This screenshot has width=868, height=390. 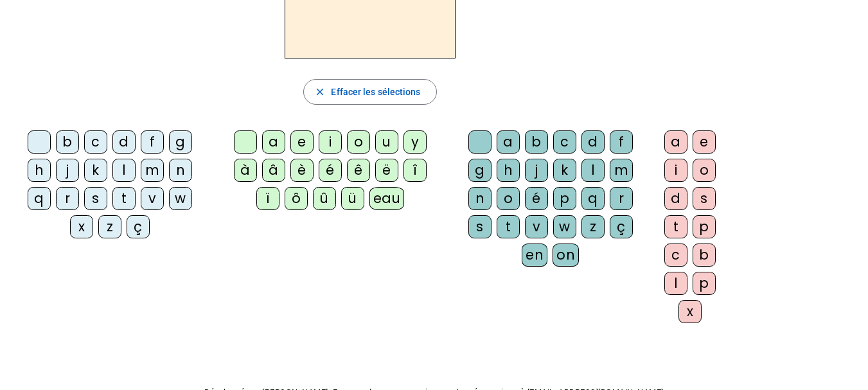 What do you see at coordinates (320, 92) in the screenshot?
I see `mat-icon: close` at bounding box center [320, 92].